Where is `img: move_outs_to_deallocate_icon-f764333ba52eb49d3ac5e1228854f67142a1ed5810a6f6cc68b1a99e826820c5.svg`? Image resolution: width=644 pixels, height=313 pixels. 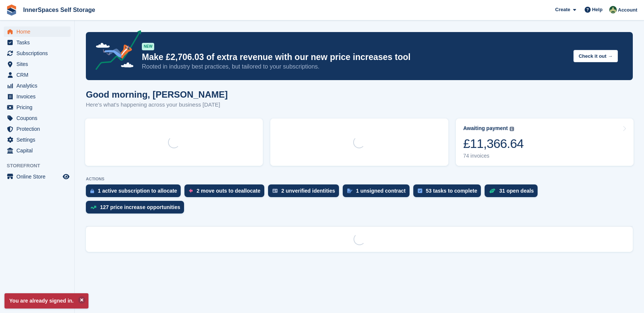
img: move_outs_to_deallocate_icon-f764333ba52eb49d3ac5e1228854f67142a1ed5810a6f6cc68b1a99e826820c5.svg is located at coordinates (191, 191).